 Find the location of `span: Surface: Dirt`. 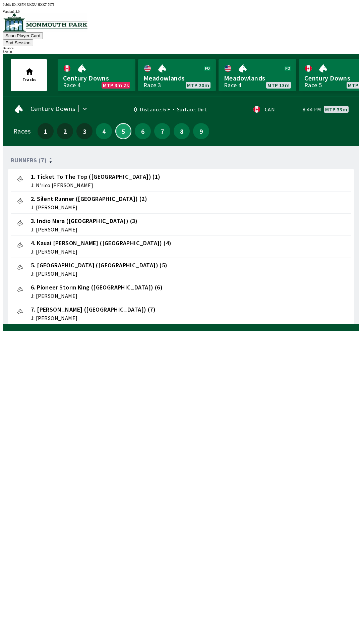

span: Surface: Dirt is located at coordinates (189, 109).